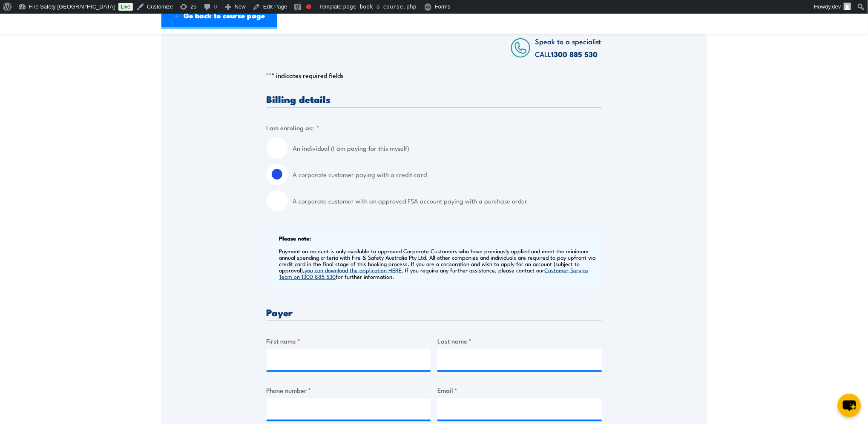 The image size is (868, 424). I want to click on span: dev, so click(837, 6).